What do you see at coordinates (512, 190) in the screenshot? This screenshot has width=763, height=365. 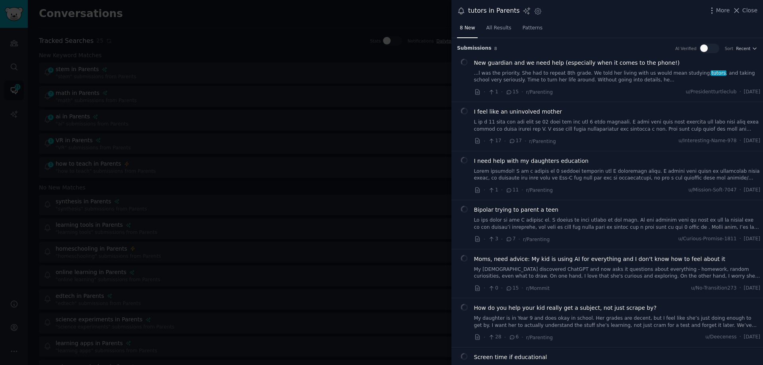 I see `span: 11` at bounding box center [512, 190].